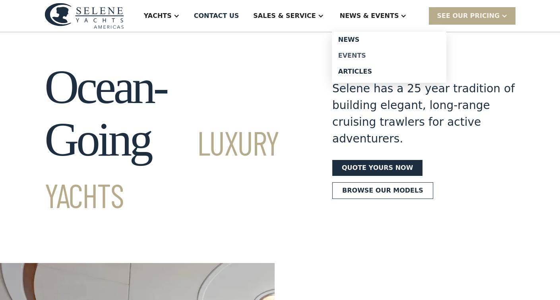  What do you see at coordinates (284, 16) in the screenshot?
I see `div: Sales & Service` at bounding box center [284, 16].